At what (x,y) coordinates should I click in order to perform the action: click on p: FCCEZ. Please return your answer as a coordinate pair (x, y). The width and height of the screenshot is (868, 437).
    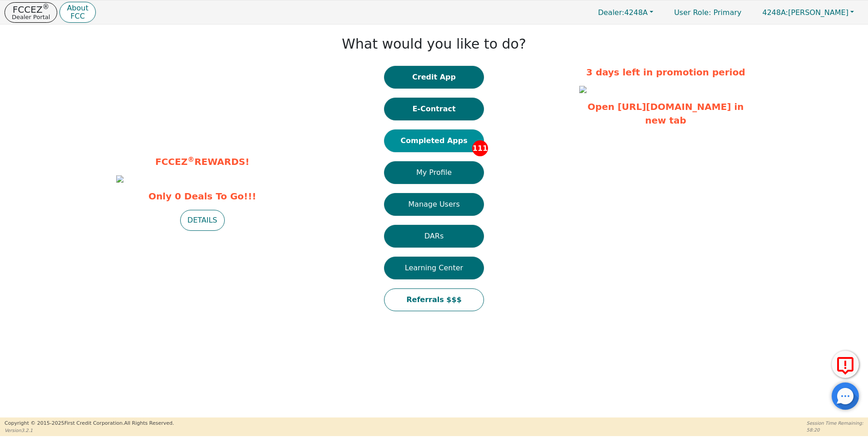
    Looking at the image, I should click on (31, 10).